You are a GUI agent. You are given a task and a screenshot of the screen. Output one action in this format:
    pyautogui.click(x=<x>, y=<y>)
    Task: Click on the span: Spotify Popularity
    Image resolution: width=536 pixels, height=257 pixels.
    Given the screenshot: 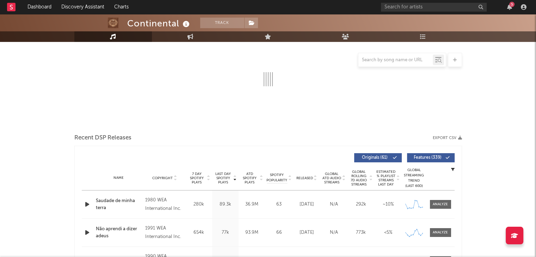 What is the action you would take?
    pyautogui.click(x=277, y=178)
    